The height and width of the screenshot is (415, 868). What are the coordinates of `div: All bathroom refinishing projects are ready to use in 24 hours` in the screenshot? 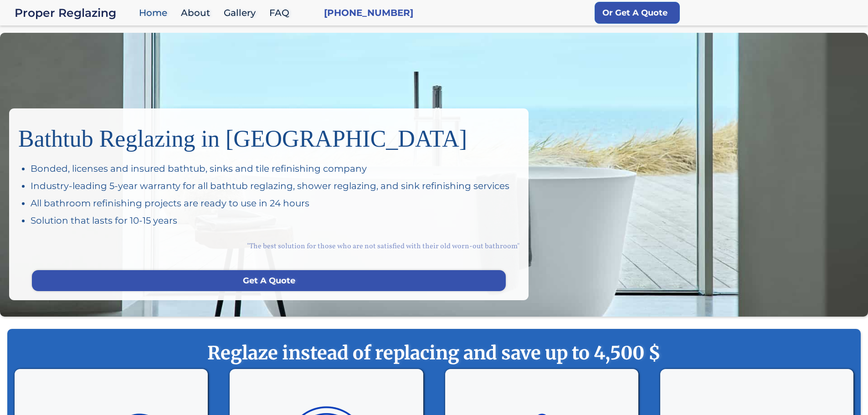 It's located at (275, 203).